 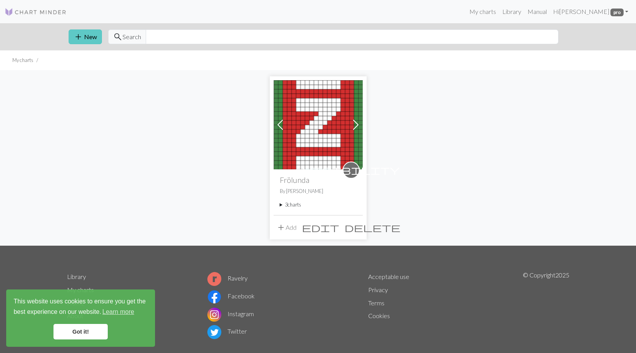 What do you see at coordinates (372, 227) in the screenshot?
I see `button: Delete` at bounding box center [372, 227].